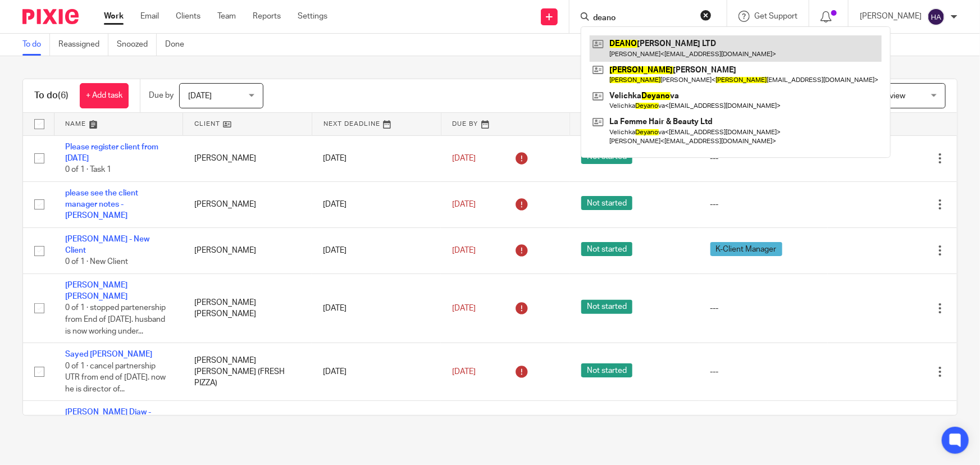 This screenshot has width=980, height=465. Describe the element at coordinates (642, 19) in the screenshot. I see `input: Search` at that location.